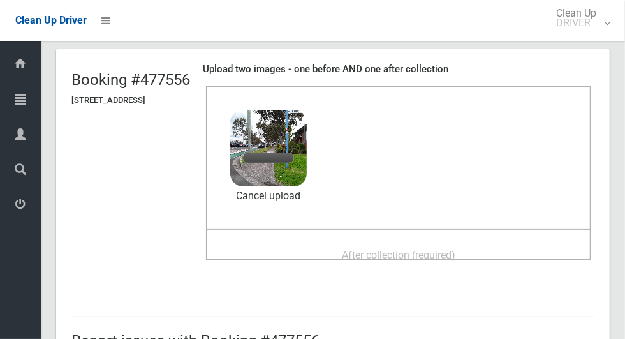 Image resolution: width=625 pixels, height=339 pixels. I want to click on span: After collection (required), so click(398, 254).